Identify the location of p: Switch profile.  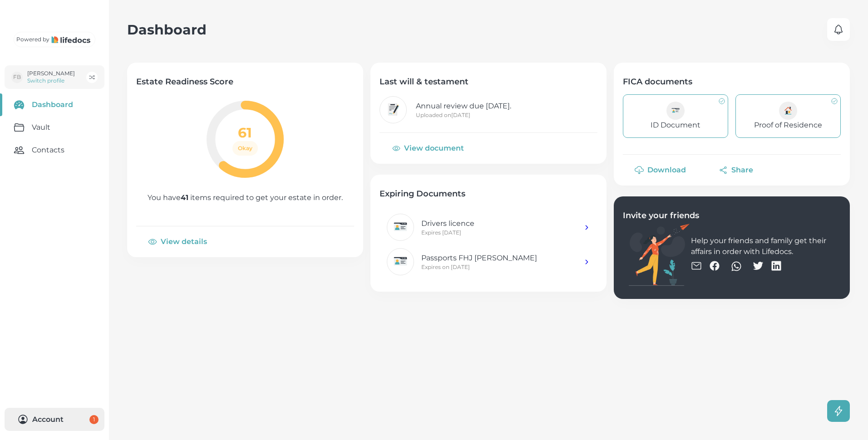
(51, 81).